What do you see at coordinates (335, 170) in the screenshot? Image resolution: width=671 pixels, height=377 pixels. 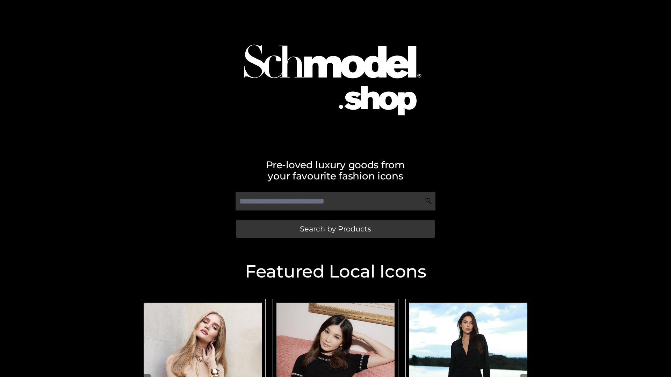 I see `h2: Pre-loved luxury goods from your favourite fashion icons` at bounding box center [335, 170].